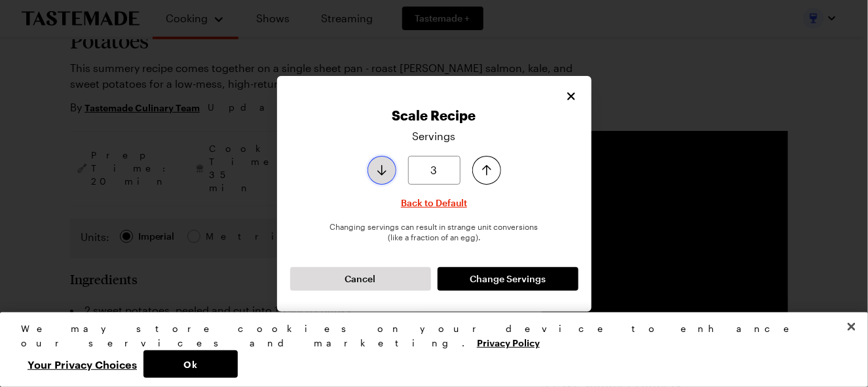 This screenshot has width=868, height=387. I want to click on button: Back to Default, so click(434, 203).